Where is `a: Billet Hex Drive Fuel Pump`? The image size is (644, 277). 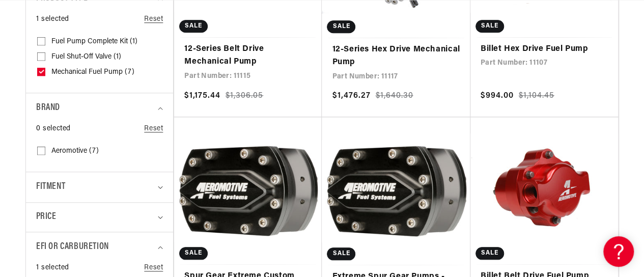
a: Billet Hex Drive Fuel Pump is located at coordinates (544, 50).